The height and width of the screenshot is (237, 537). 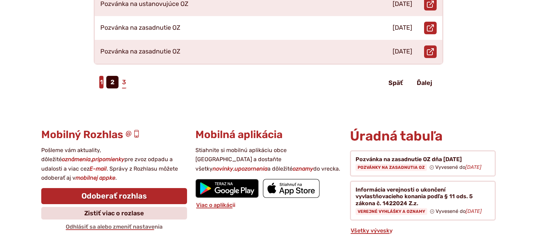 What do you see at coordinates (114, 213) in the screenshot?
I see `a: Zistiť viac o rozlase` at bounding box center [114, 213].